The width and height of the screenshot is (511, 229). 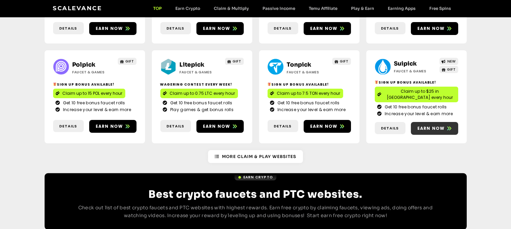 I want to click on a: Tonpick, so click(x=299, y=65).